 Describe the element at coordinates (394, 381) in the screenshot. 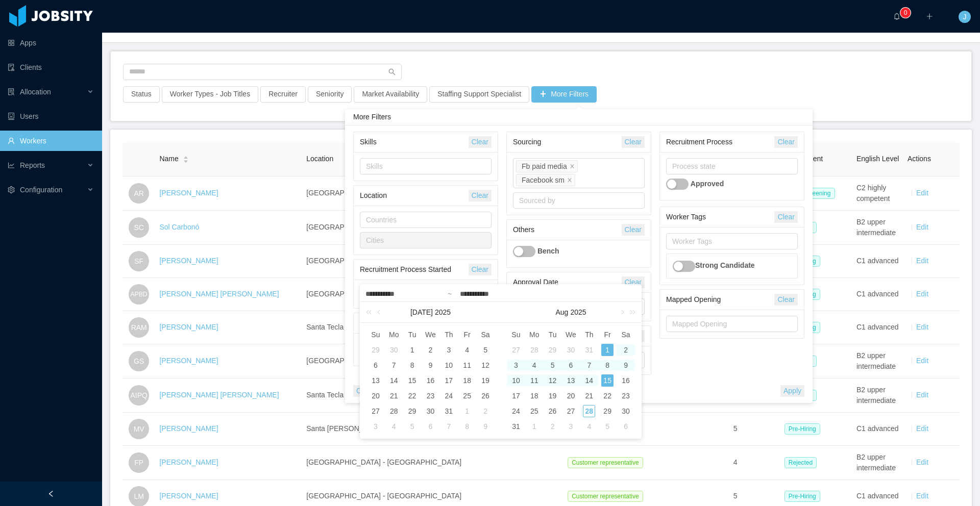

I see `td: July 14, 2025` at that location.